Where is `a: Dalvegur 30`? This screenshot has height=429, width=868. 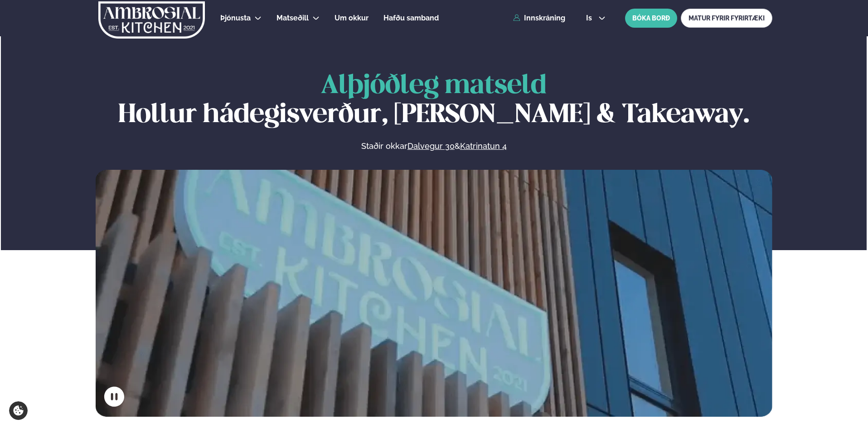 a: Dalvegur 30 is located at coordinates (431, 146).